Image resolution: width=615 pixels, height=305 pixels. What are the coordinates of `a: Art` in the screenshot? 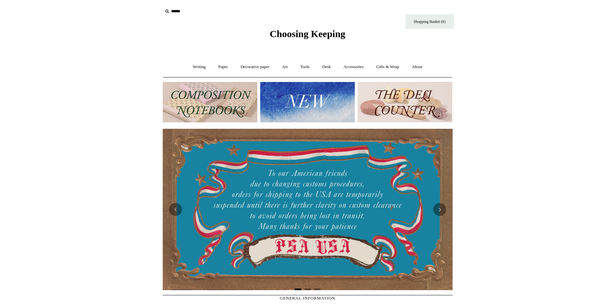 It's located at (285, 67).